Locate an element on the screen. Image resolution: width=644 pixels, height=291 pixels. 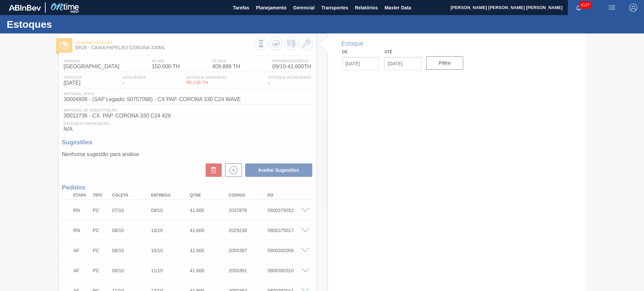
img: userActions is located at coordinates (611, 7).